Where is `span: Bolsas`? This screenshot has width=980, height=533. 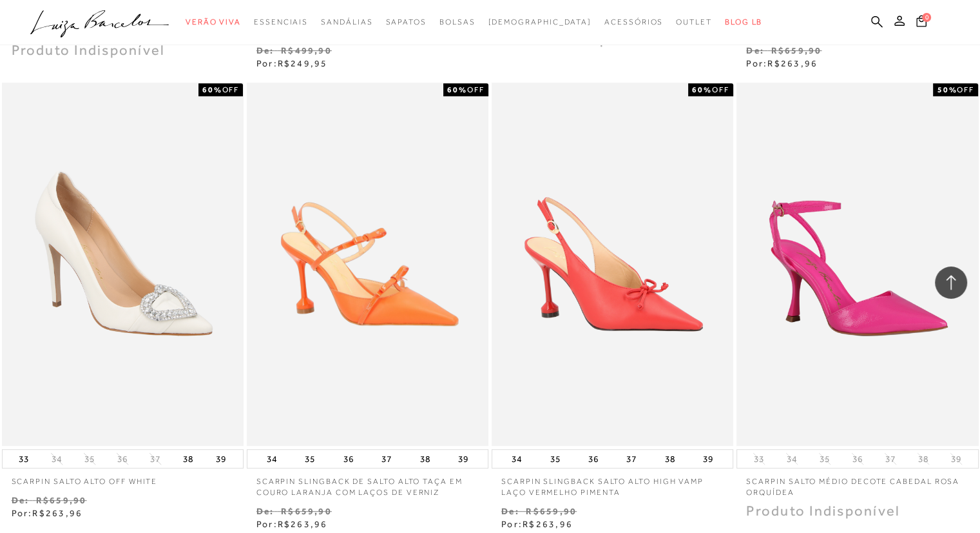
span: Bolsas is located at coordinates (457, 22).